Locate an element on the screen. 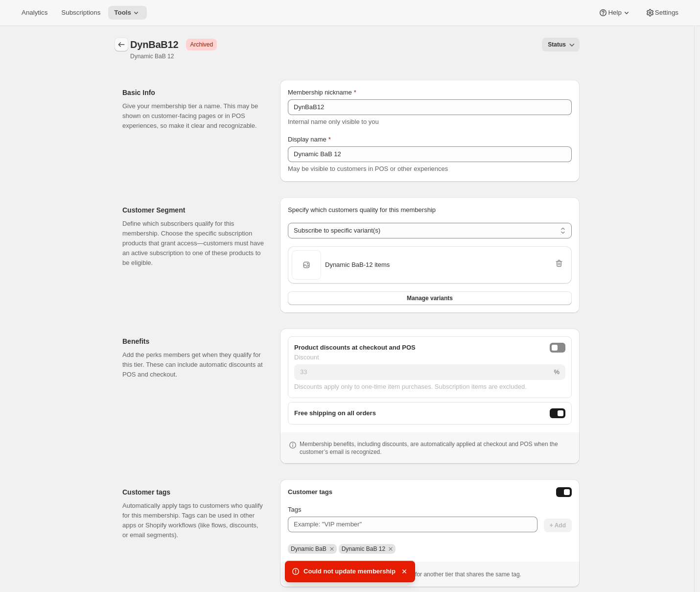 This screenshot has width=700, height=592. button: Remove is located at coordinates (559, 263).